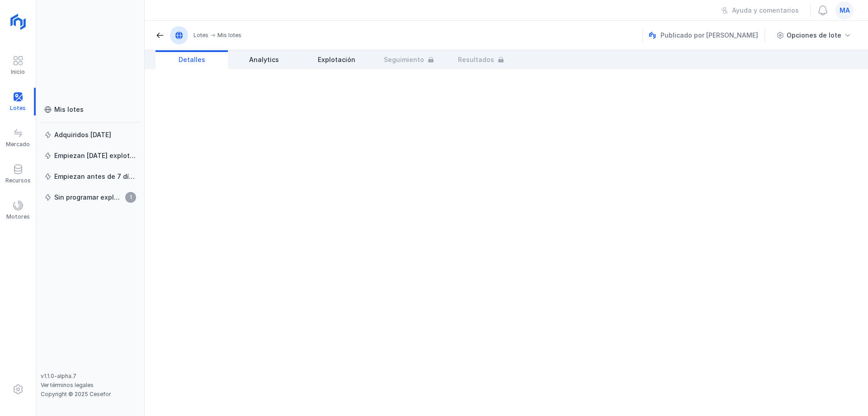 This screenshot has height=416, width=868. Describe the element at coordinates (653, 36) in the screenshot. I see `img: nemus.svg` at that location.